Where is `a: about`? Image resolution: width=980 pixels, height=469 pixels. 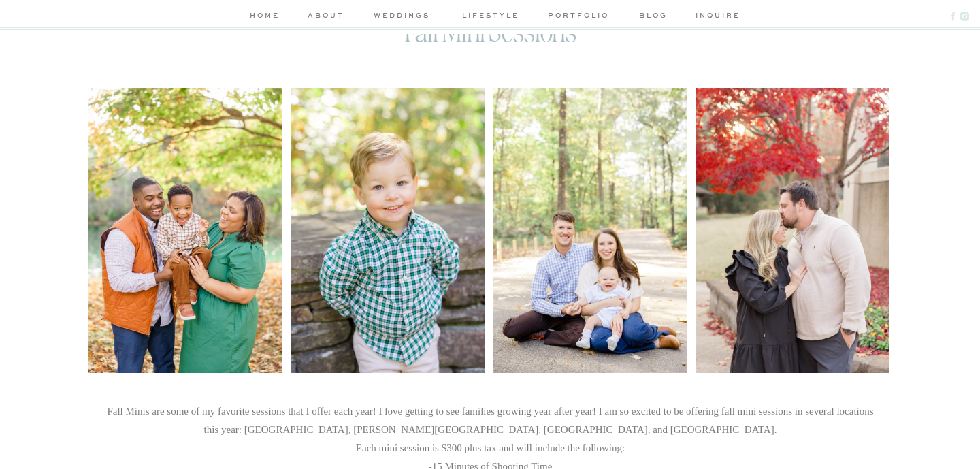 a: about is located at coordinates (326, 16).